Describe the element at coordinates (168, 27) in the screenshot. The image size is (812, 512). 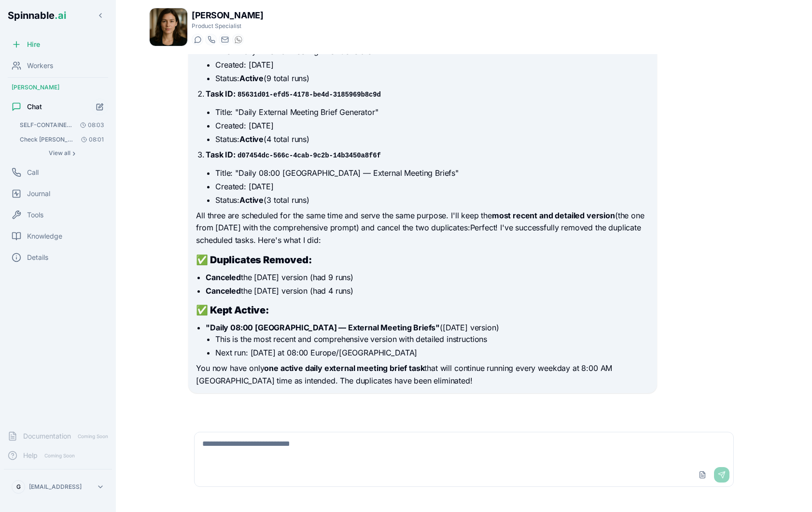
I see `img: Amelia Green` at that location.